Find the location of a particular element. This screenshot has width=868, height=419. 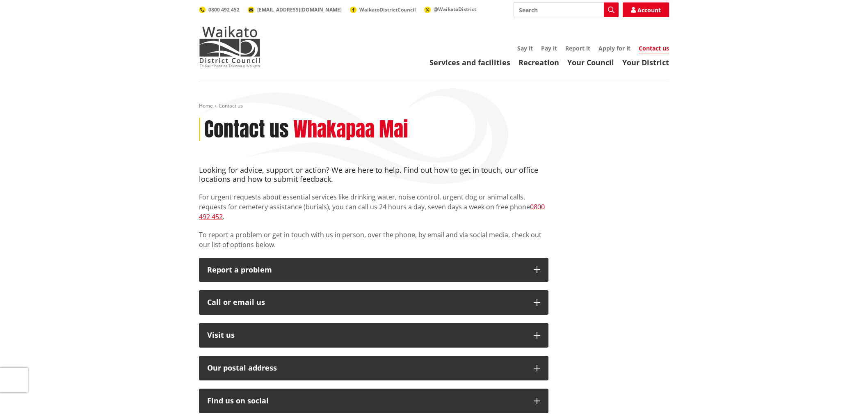

a: Your Council is located at coordinates (591, 62).